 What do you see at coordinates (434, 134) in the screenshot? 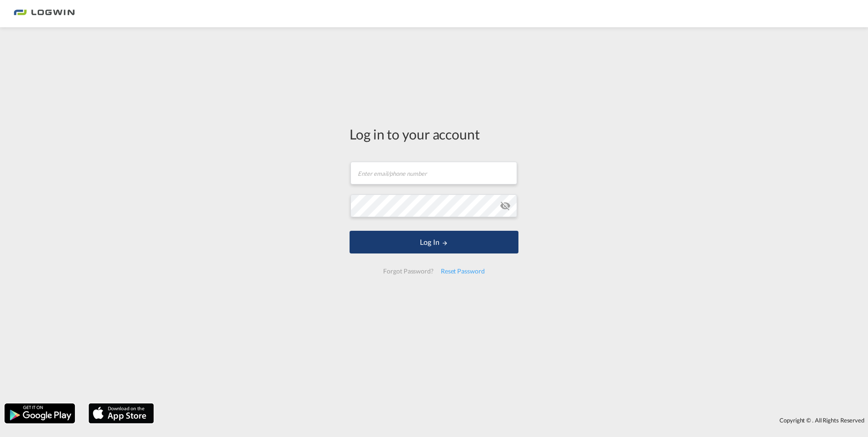
I see `div: Log in to your account` at bounding box center [434, 134].